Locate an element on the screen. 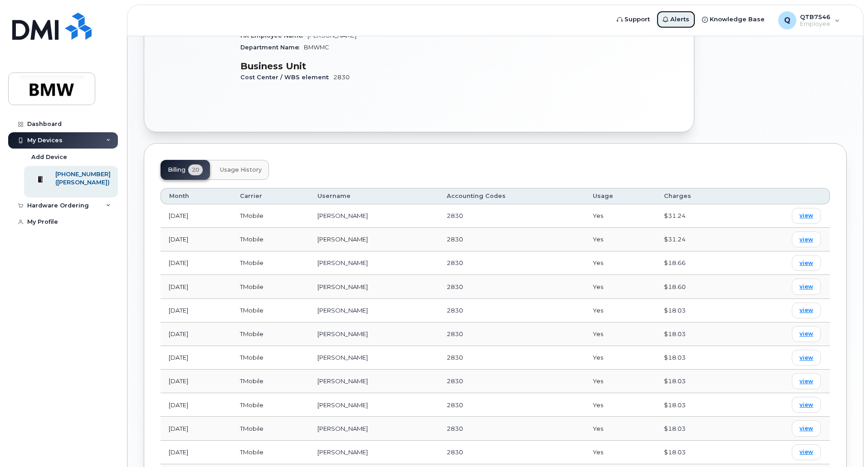  h3: Business Unit is located at coordinates (347, 66).